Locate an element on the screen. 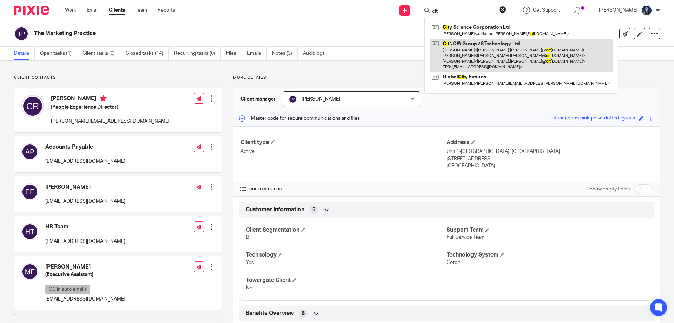 The height and width of the screenshot is (323, 674). a: Details is located at coordinates (24, 53).